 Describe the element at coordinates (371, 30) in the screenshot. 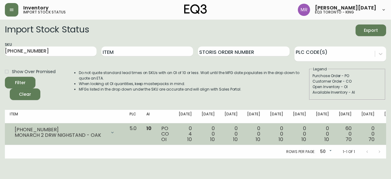

I see `span: Export` at that location.